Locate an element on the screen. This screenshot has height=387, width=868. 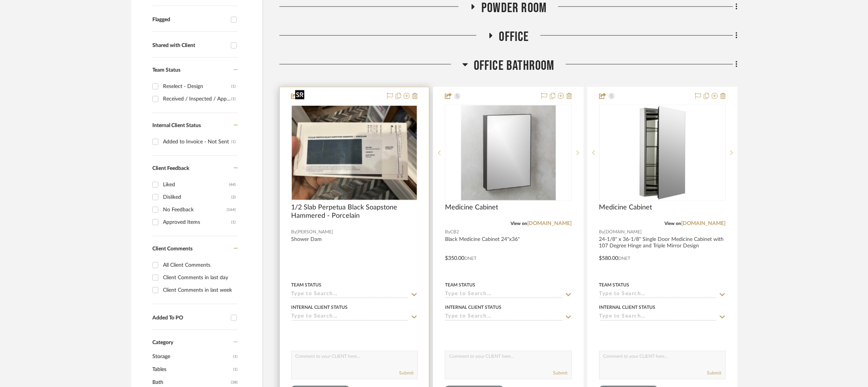
div: Flagged is located at coordinates (189, 20).